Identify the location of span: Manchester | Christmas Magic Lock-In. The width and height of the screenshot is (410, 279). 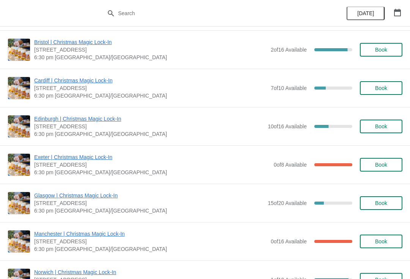
(150, 234).